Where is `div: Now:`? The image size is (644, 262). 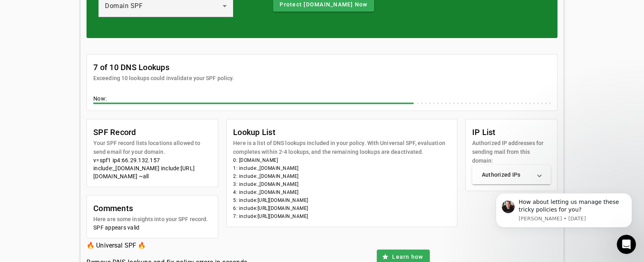
div: Now: is located at coordinates (322, 99).